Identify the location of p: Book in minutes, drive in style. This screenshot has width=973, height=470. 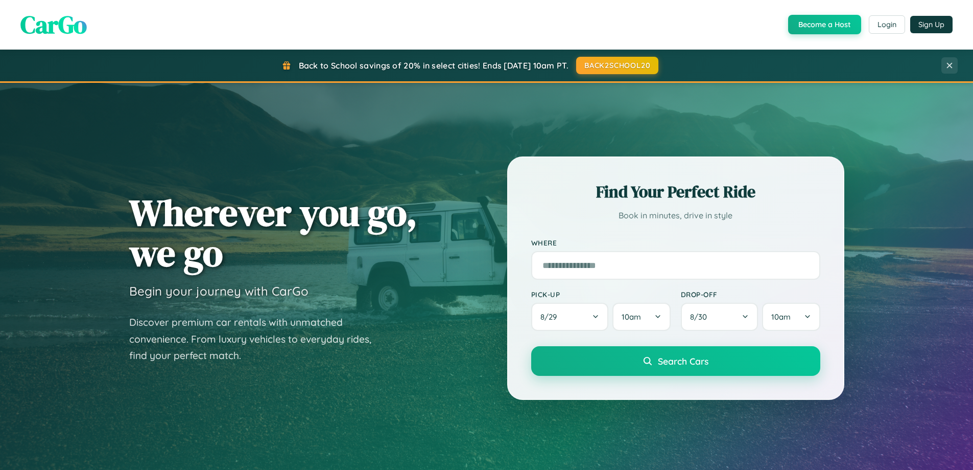
(676, 215).